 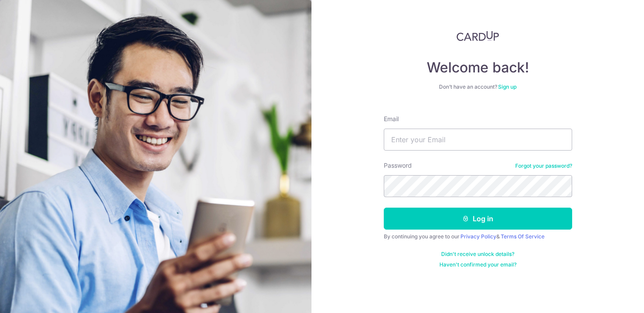 I want to click on a: Didn't receive unlock details?, so click(x=477, y=254).